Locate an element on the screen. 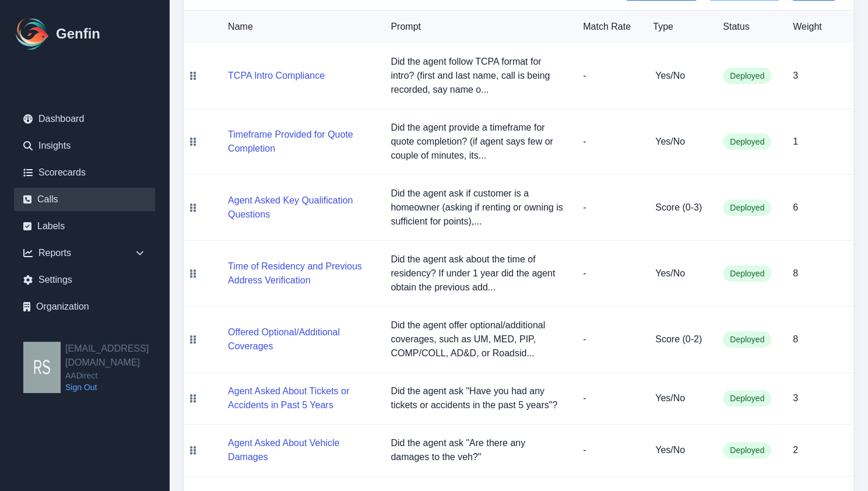  a: Time of Residency and Previous Address Verification is located at coordinates (300, 280).